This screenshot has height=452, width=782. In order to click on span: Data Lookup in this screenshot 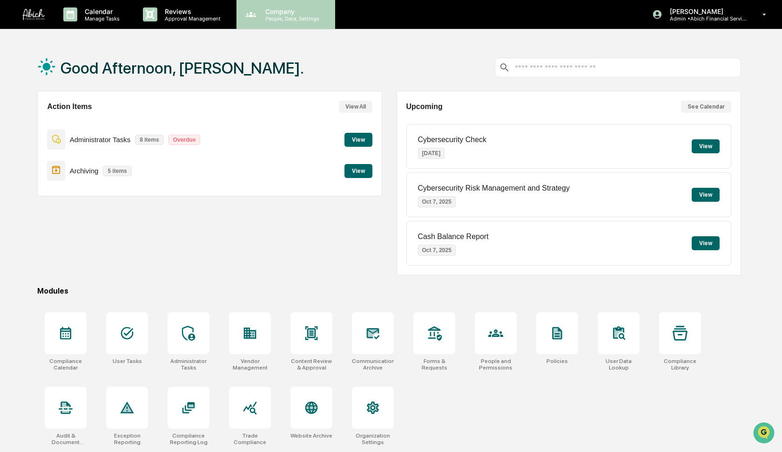, I will do `click(39, 140)`.